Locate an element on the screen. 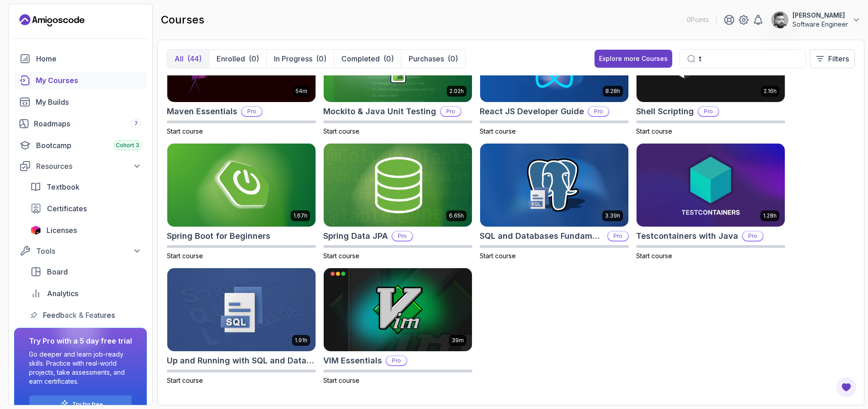 Image resolution: width=868 pixels, height=409 pixels. img: Testcontainers with Java card is located at coordinates (711, 185).